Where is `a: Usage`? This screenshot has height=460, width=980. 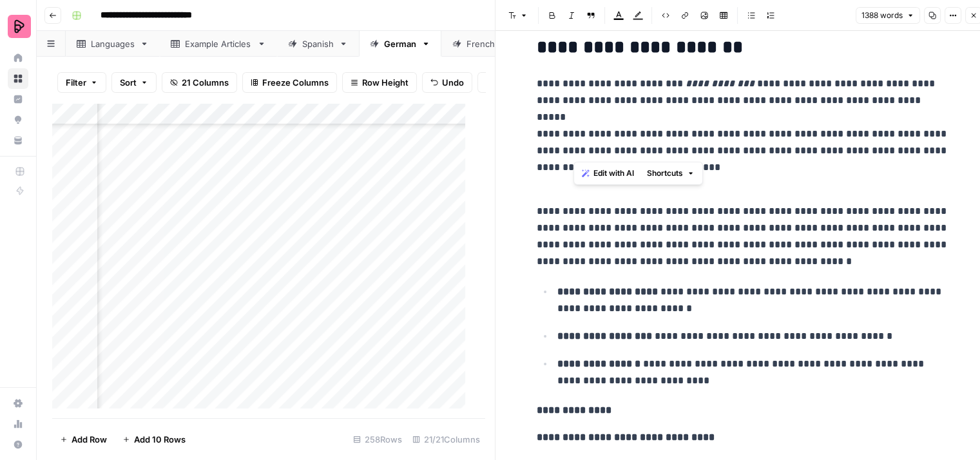
a: Usage is located at coordinates (18, 424).